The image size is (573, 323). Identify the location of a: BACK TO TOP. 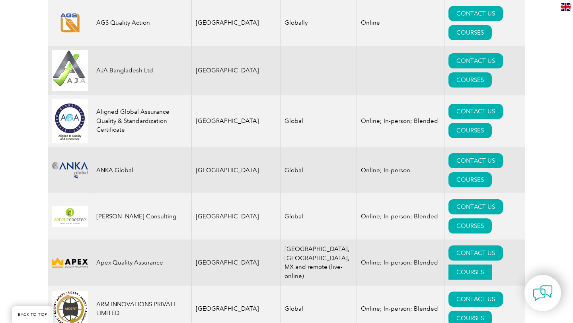
(33, 315).